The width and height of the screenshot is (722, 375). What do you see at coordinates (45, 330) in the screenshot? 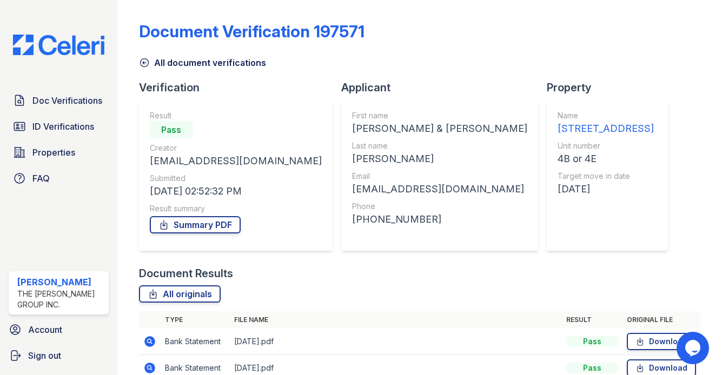
I see `span: Account` at bounding box center [45, 330].